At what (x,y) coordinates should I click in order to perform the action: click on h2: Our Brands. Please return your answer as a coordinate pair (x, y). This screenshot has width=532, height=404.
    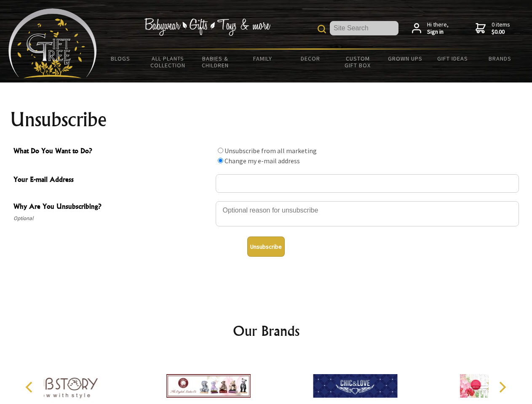
    Looking at the image, I should click on (266, 331).